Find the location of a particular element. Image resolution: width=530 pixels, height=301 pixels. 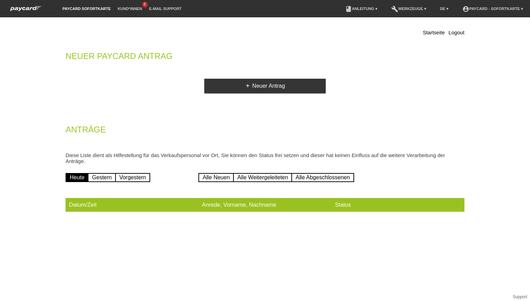

span: 8 is located at coordinates (145, 5).